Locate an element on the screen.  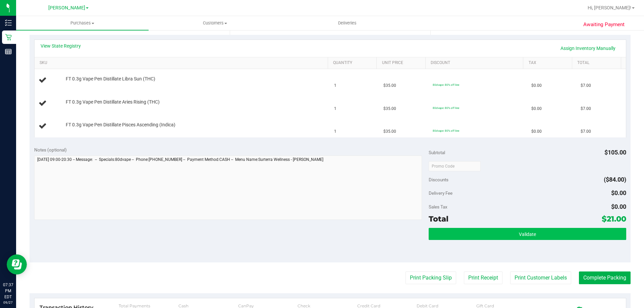
button: Validate is located at coordinates (527, 234).